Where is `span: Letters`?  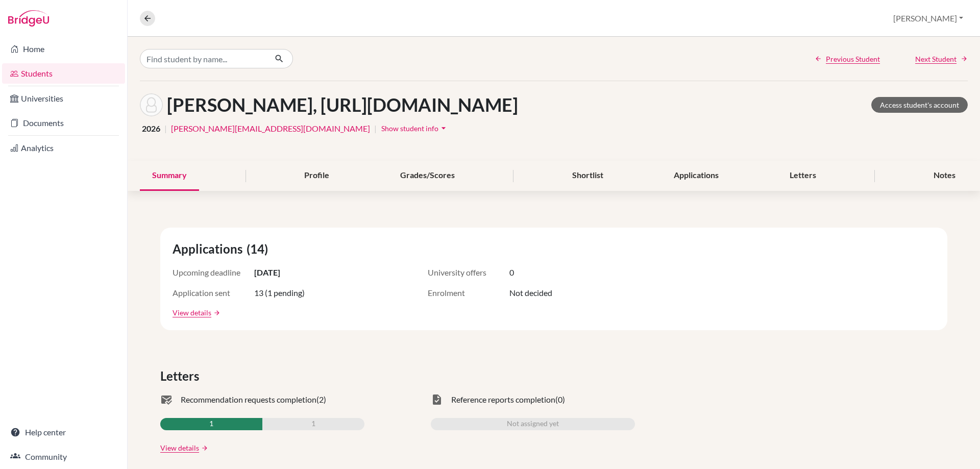 span: Letters is located at coordinates (182, 377).